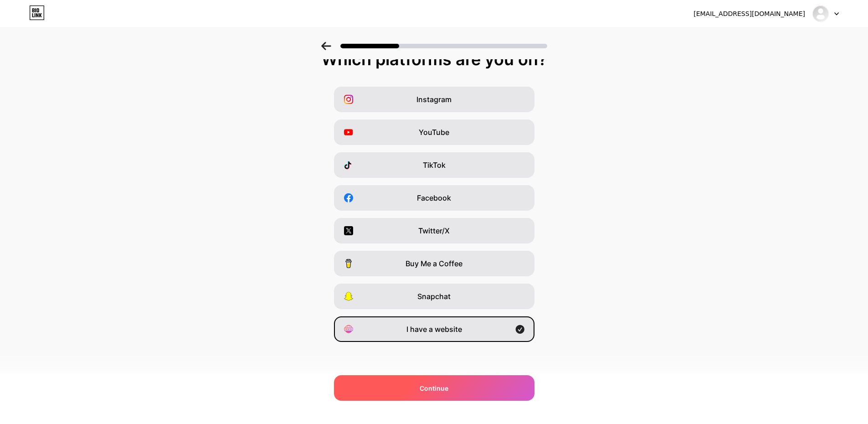 Image resolution: width=868 pixels, height=424 pixels. I want to click on span: Snapchat, so click(433, 296).